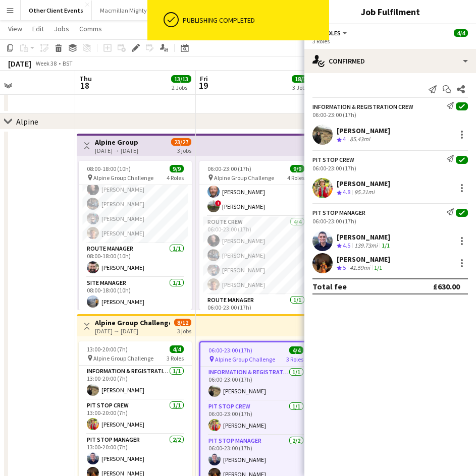 The width and height of the screenshot is (476, 476). Describe the element at coordinates (61, 28) in the screenshot. I see `span: Jobs` at that location.